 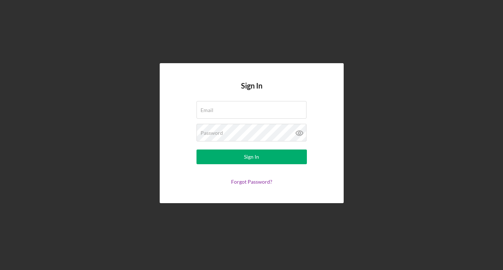 What do you see at coordinates (252, 91) in the screenshot?
I see `h4: Sign In` at bounding box center [252, 91].